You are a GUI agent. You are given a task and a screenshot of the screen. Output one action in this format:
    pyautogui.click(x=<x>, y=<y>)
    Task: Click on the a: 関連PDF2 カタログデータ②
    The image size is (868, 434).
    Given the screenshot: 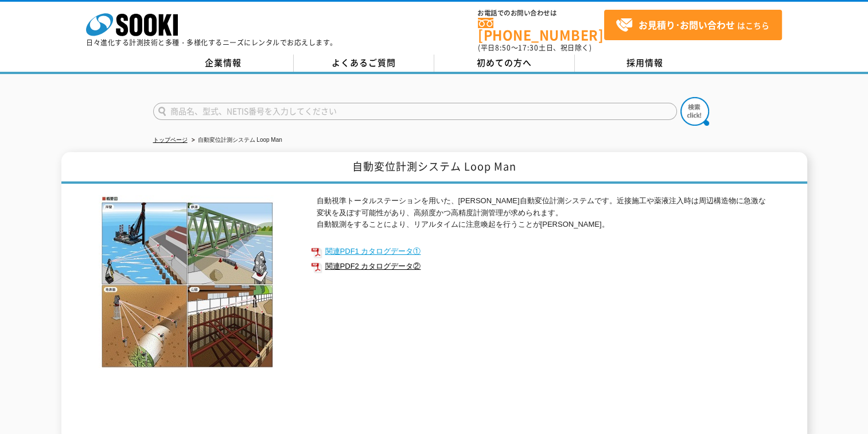 What is the action you would take?
    pyautogui.click(x=540, y=266)
    